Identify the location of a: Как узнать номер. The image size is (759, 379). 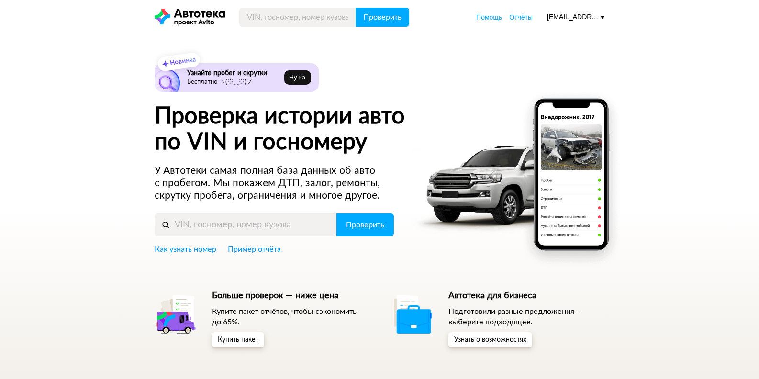
(185, 249).